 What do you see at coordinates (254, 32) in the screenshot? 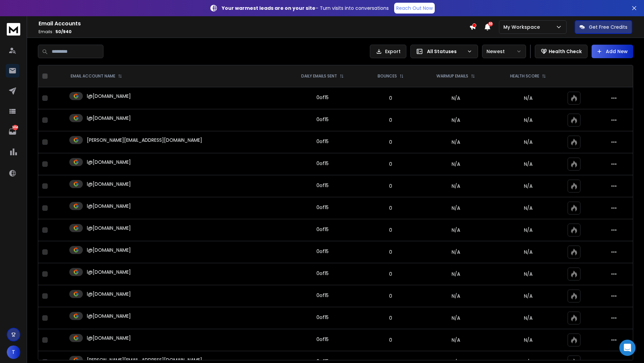
I see `p: Emails :` at bounding box center [254, 32].